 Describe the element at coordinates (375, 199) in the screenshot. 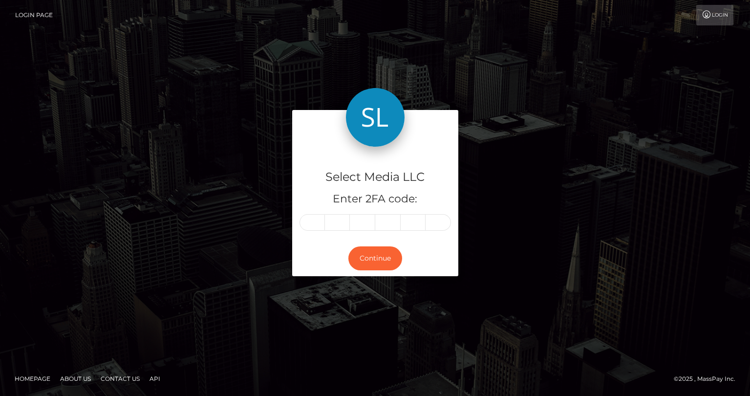

I see `h5: Enter 2FA code:` at that location.